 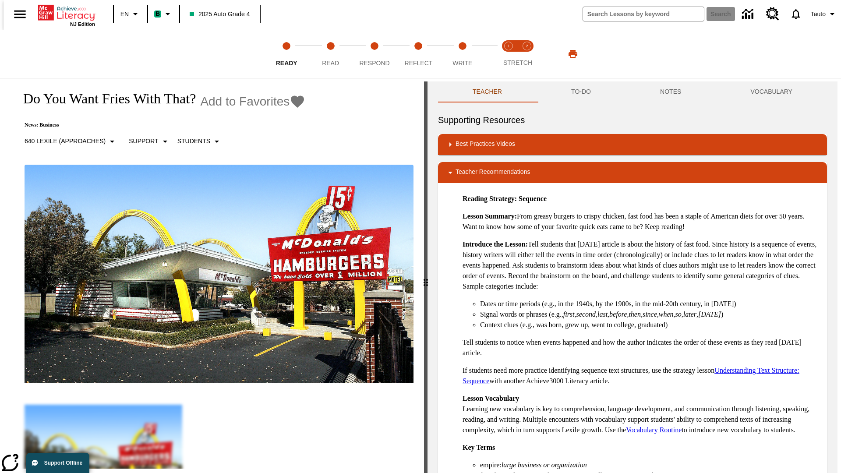 I want to click on button: Stretch Respond step 2 of 2, so click(x=527, y=54).